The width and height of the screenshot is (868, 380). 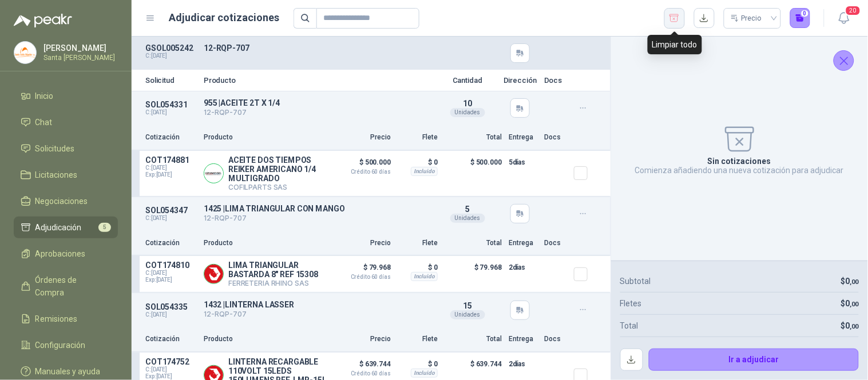 What do you see at coordinates (57, 319) in the screenshot?
I see `span: Remisiones` at bounding box center [57, 319].